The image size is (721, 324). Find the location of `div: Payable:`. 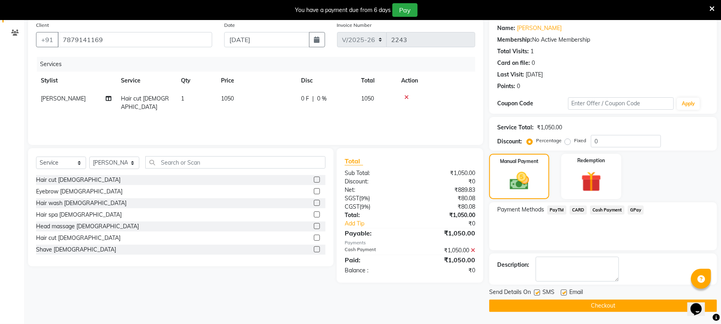

div: Payable: is located at coordinates (374, 233).